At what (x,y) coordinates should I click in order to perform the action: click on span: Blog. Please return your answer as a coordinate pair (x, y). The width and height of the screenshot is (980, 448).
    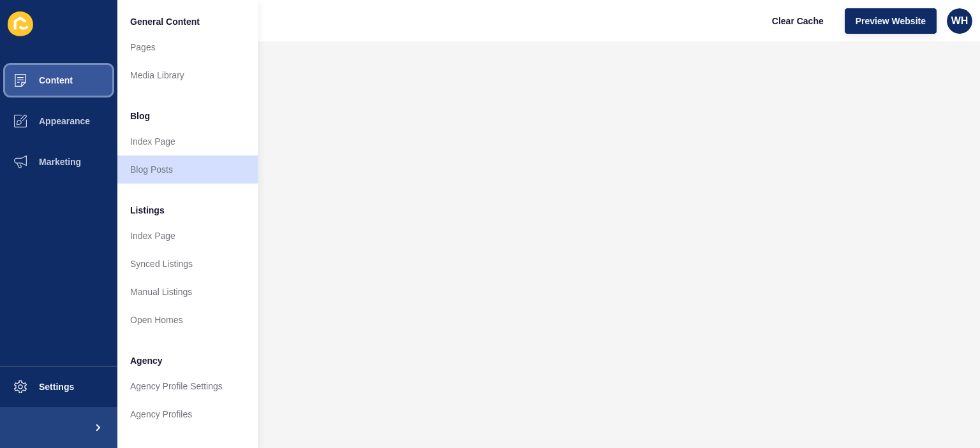
    Looking at the image, I should click on (139, 116).